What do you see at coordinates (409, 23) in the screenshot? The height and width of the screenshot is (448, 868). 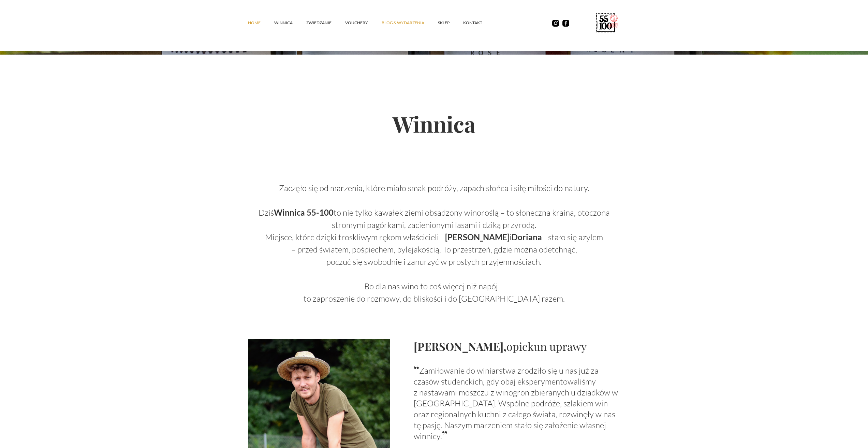 I see `a: Blog & Wydarzenia` at bounding box center [409, 23].